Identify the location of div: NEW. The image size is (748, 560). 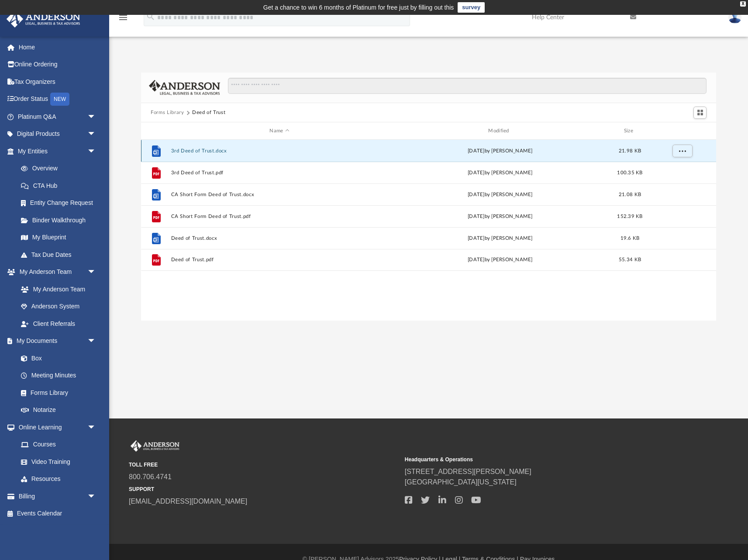
(59, 99).